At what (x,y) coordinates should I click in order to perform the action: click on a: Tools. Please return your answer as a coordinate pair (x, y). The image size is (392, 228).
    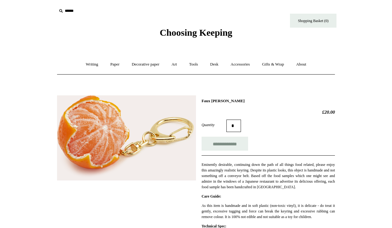
    Looking at the image, I should click on (193, 64).